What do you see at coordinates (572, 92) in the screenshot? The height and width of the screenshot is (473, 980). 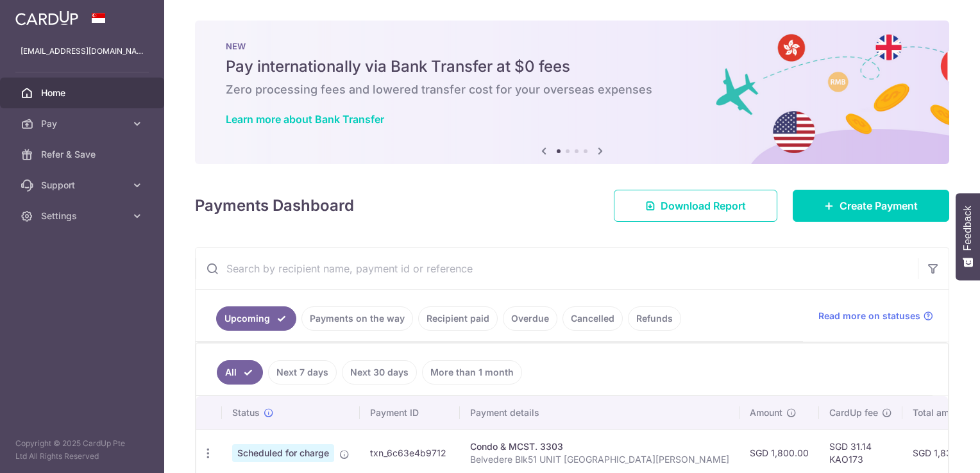 I see `img: Bank transfer banner` at bounding box center [572, 92].